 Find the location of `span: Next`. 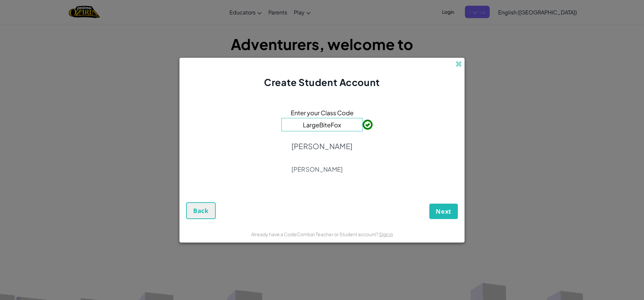

span: Next is located at coordinates (443, 211).